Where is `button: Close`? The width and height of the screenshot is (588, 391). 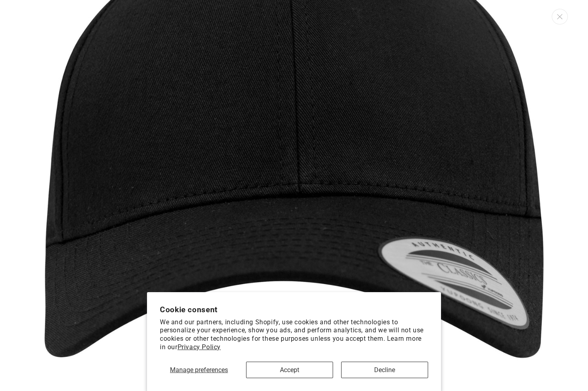 button: Close is located at coordinates (560, 17).